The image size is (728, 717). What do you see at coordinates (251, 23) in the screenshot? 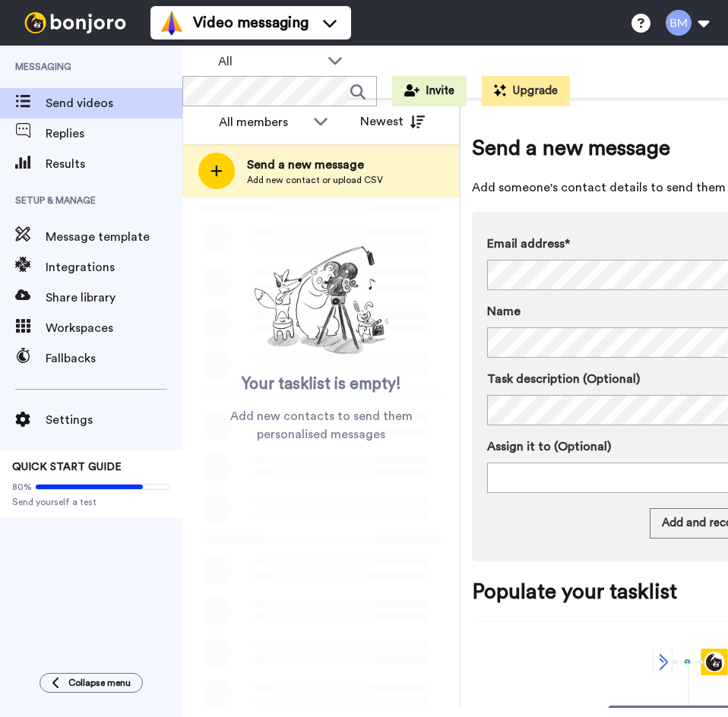
I see `span: Video messaging` at bounding box center [251, 23].